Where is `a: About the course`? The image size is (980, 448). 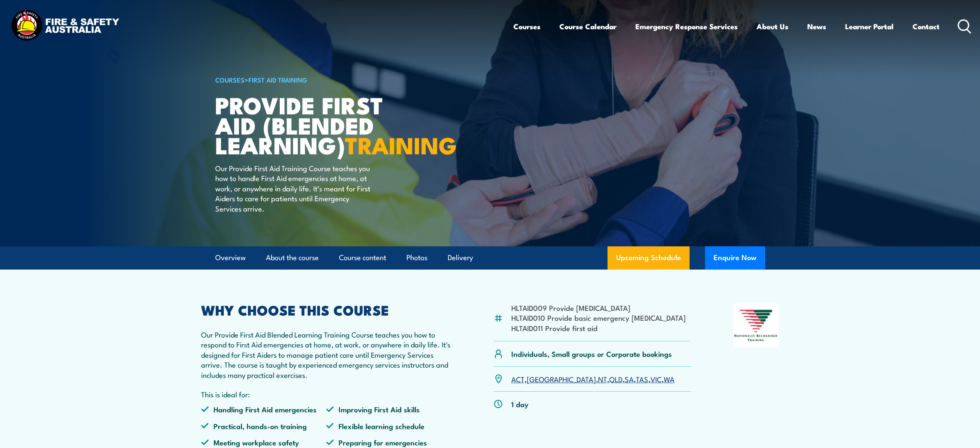 a: About the course is located at coordinates (292, 258).